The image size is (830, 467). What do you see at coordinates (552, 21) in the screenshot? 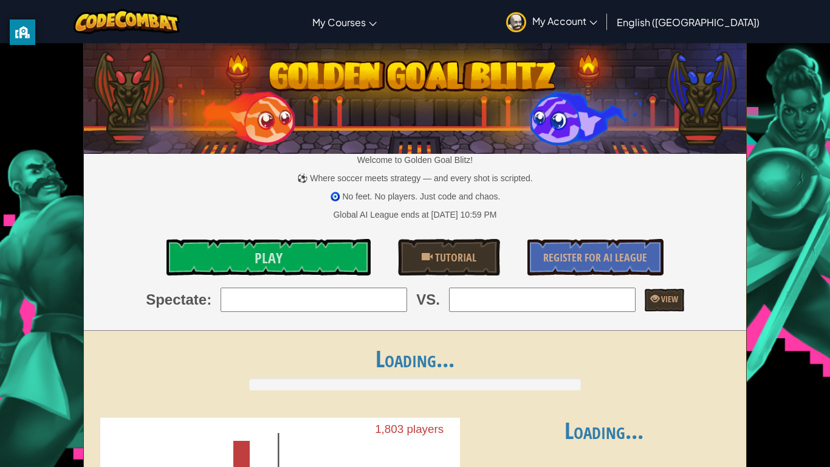
I see `a: My Account` at bounding box center [552, 21].